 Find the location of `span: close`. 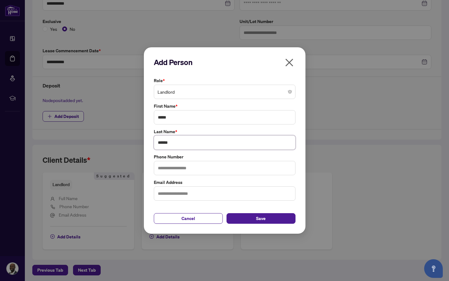

span: close is located at coordinates (289, 62).